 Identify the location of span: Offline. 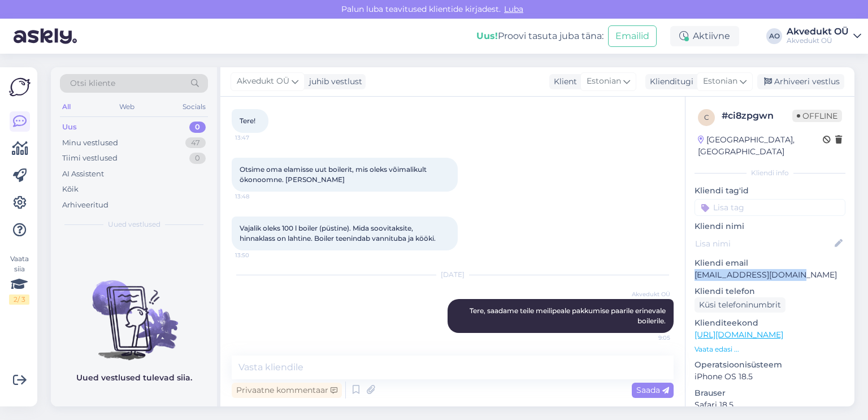
(817, 116).